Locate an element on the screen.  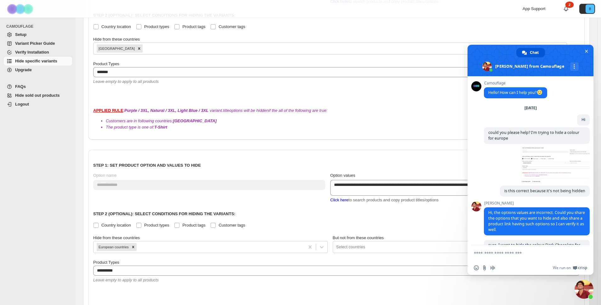
span: CAMOUFLAGE is located at coordinates (39, 26).